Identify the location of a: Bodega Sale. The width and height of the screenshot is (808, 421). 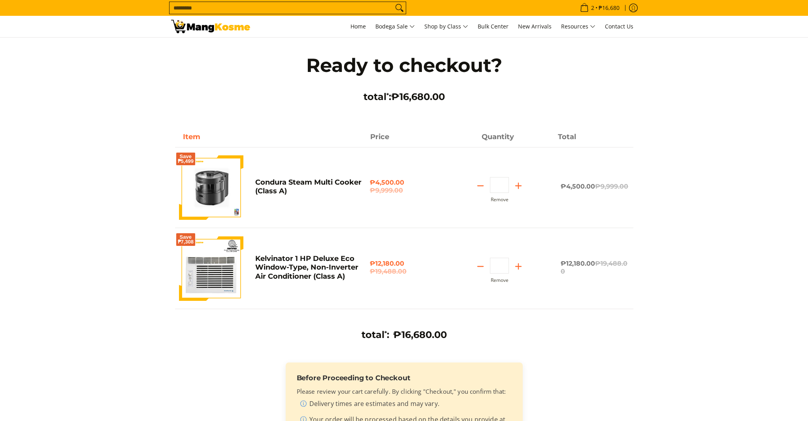
(395, 26).